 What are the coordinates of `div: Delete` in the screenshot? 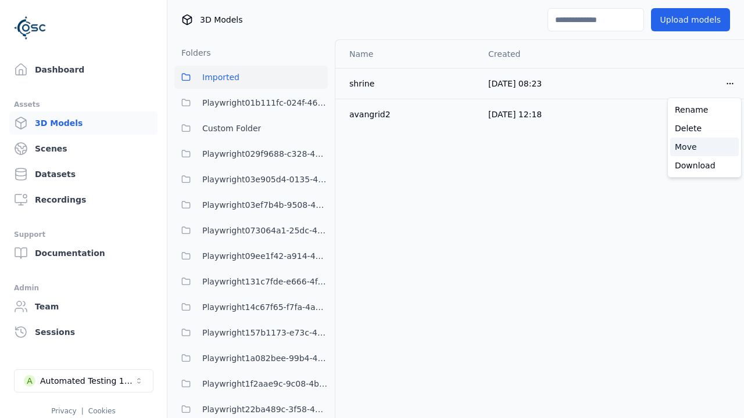 It's located at (704, 128).